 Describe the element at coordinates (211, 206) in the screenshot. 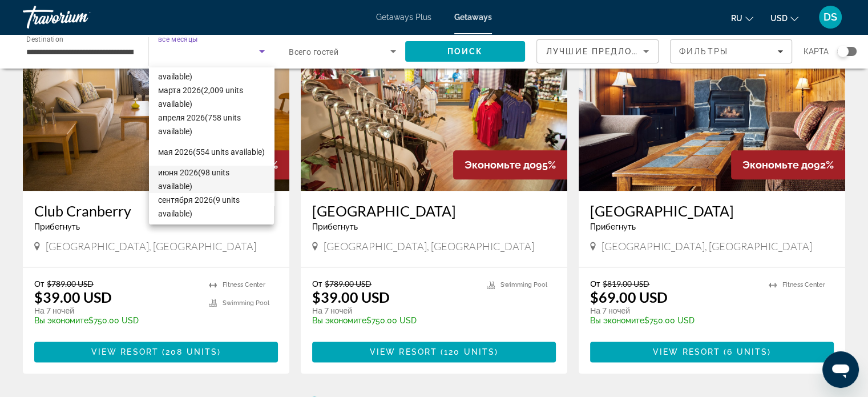

I see `span: сентября 2026 (9 units available)` at that location.